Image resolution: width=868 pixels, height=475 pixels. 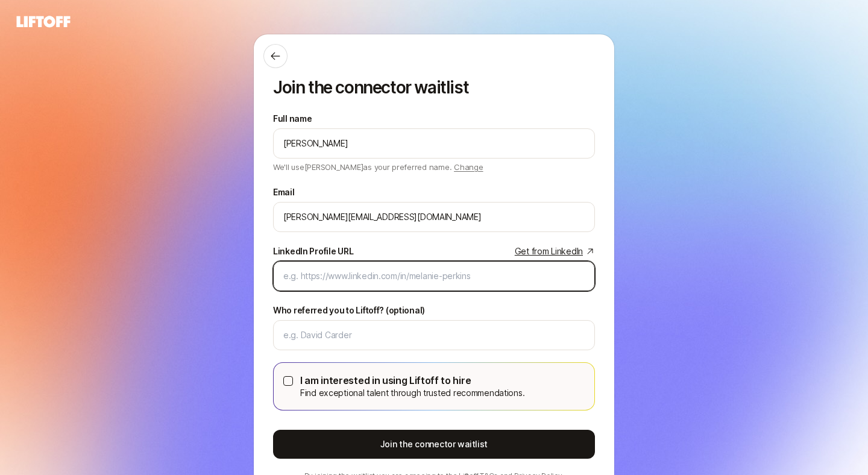 What do you see at coordinates (431, 217) in the screenshot?
I see `input: e.g. melanie@liftoff.xyz` at bounding box center [431, 217].